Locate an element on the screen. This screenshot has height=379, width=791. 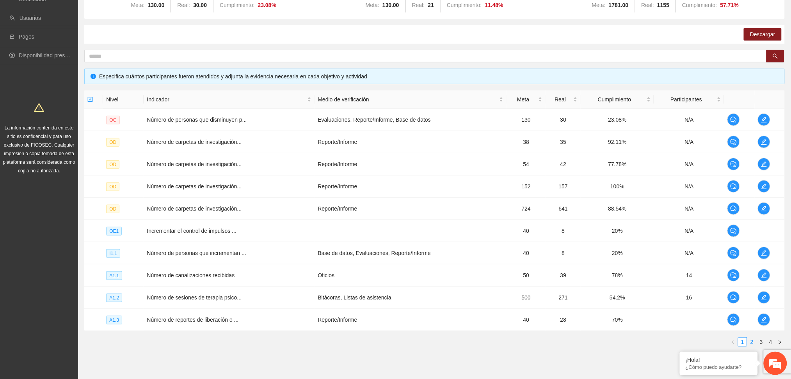
span: Número de personas que incrementan ... is located at coordinates (196, 253).